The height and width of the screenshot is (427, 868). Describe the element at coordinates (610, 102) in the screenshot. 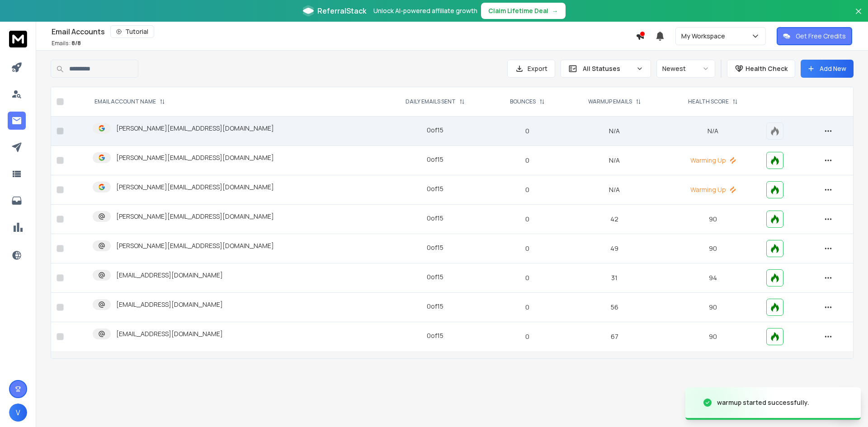

I see `p: WARMUP EMAILS` at that location.